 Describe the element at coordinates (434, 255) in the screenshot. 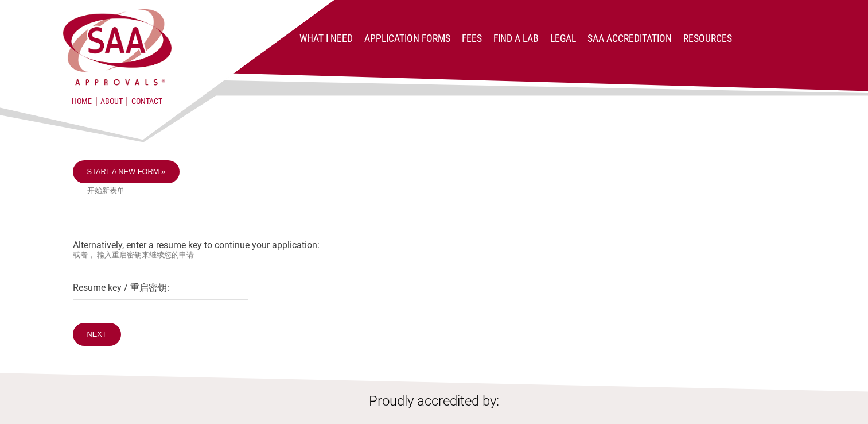

I see `div: Alternatively, enter a resume key to continue your application:` at that location.